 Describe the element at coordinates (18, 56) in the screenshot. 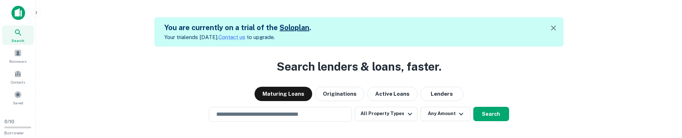

I see `div: Borrowers` at that location.